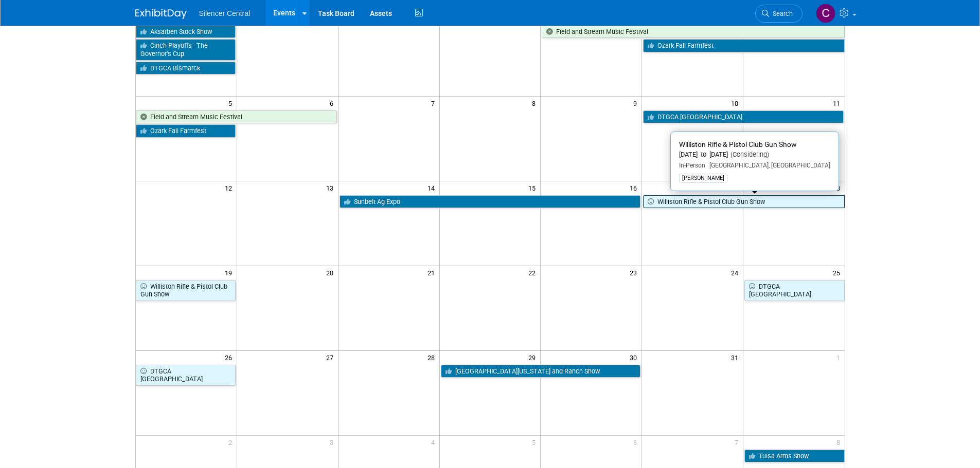 The width and height of the screenshot is (980, 468). I want to click on span: Search, so click(781, 13).